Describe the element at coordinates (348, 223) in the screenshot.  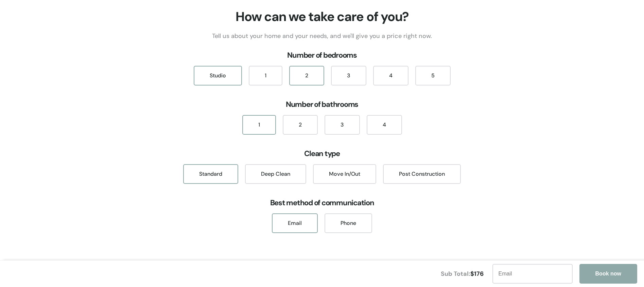
I see `div: Phone` at that location.